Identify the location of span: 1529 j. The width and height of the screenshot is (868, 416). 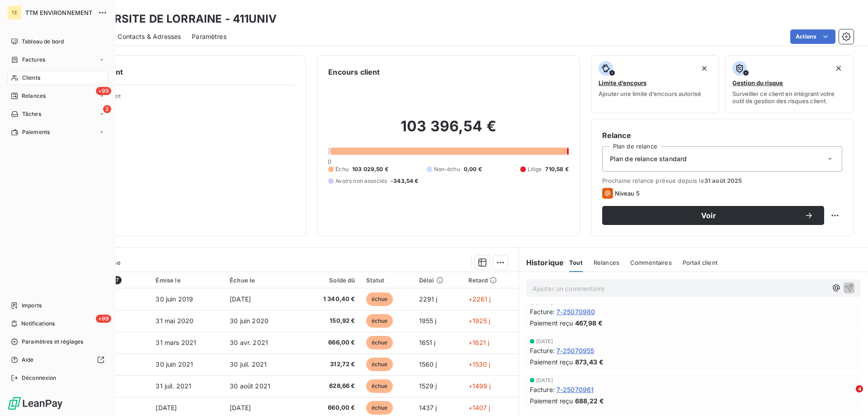
(428, 386).